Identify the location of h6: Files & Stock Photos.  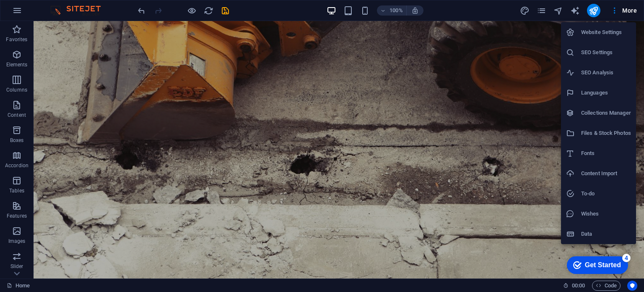
(606, 133).